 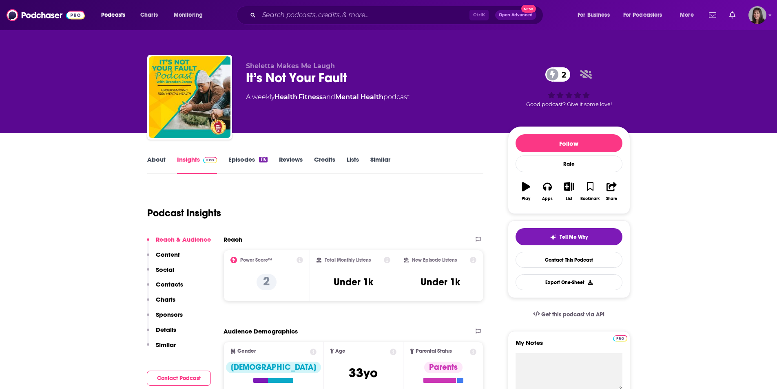 I want to click on div: 116, so click(x=263, y=159).